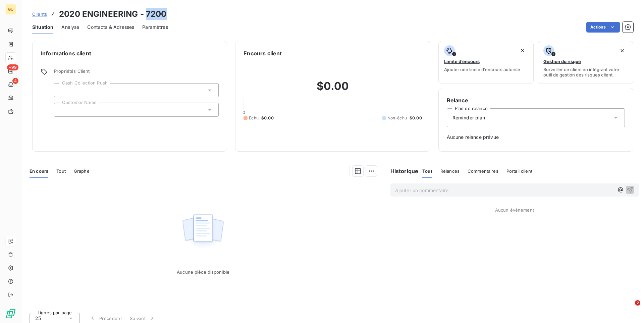  What do you see at coordinates (16, 81) in the screenshot?
I see `span: 4` at bounding box center [16, 81].